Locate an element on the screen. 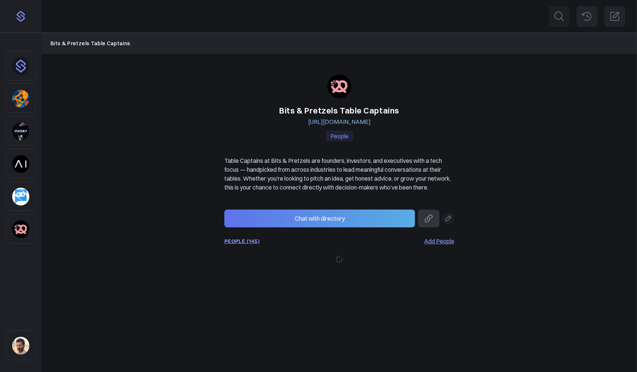 The image size is (637, 372). img: sqr4epb0z8e5jm577i6jxqftq3ng is located at coordinates (21, 346).